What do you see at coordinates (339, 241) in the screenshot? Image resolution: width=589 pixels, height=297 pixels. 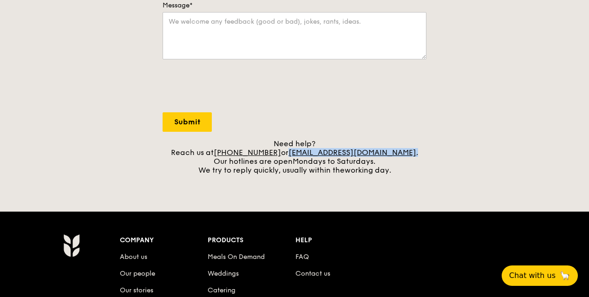 I see `div: Help` at bounding box center [339, 241].